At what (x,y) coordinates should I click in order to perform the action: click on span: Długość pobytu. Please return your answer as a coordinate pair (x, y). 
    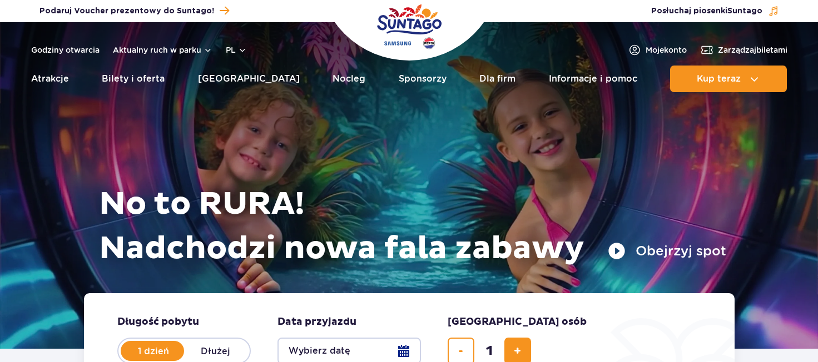
    Looking at the image, I should click on (158, 322).